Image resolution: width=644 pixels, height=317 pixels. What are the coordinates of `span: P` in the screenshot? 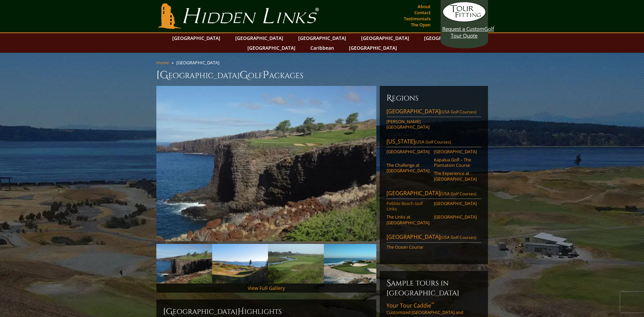 It's located at (265, 75).